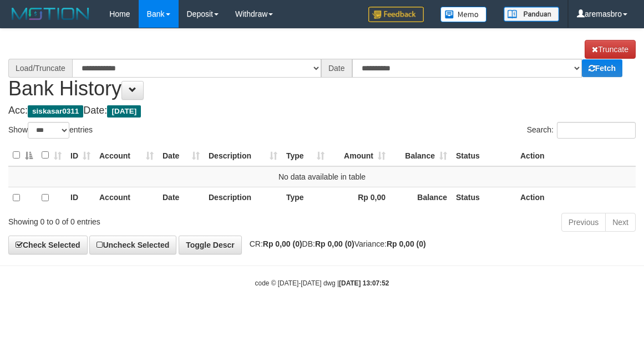 The image size is (644, 337). What do you see at coordinates (464, 14) in the screenshot?
I see `img: Button%20Memo.svg` at bounding box center [464, 14].